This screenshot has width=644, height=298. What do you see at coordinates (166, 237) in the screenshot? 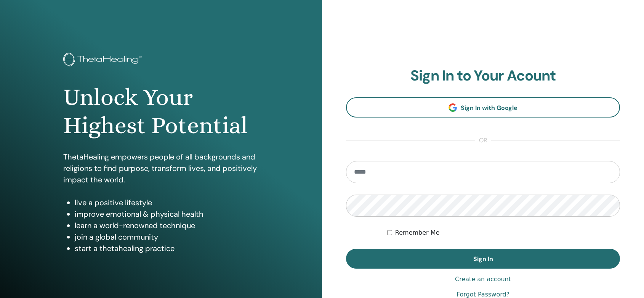
I see `li: join a global community` at bounding box center [166, 237].